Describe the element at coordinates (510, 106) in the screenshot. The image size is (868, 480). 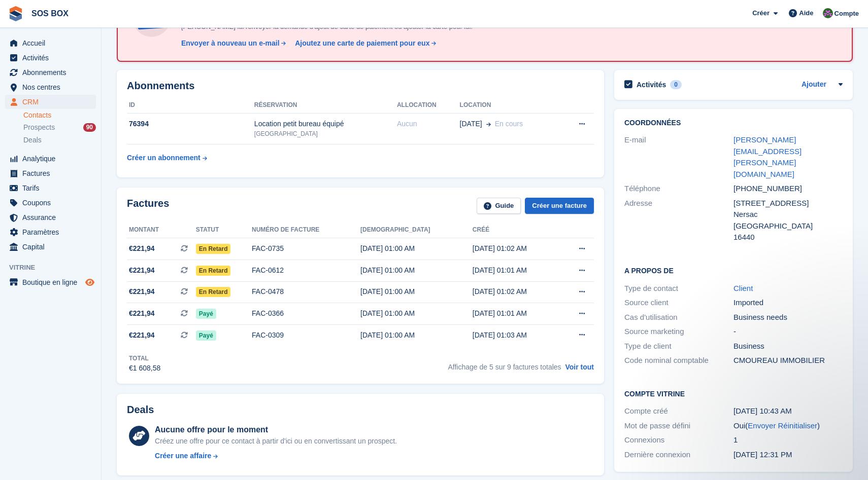
I see `th: Location` at that location.